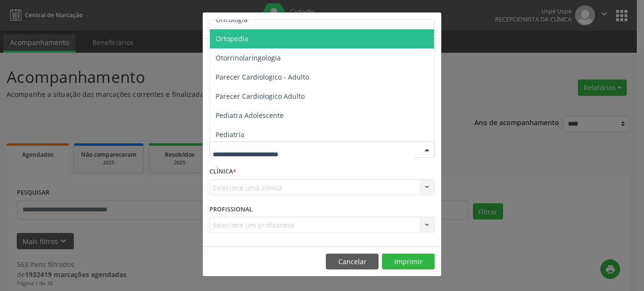  I want to click on span: Oncologia, so click(232, 19).